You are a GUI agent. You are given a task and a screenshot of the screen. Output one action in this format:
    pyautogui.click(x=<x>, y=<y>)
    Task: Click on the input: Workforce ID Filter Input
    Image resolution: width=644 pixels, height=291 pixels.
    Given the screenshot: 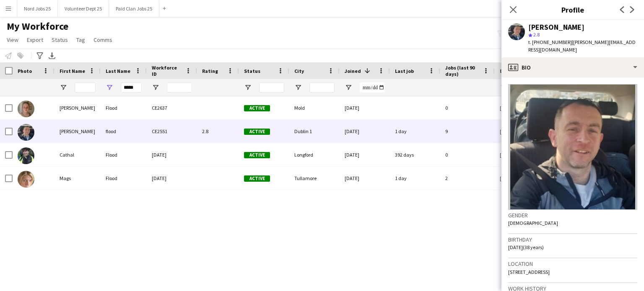 What is the action you would take?
    pyautogui.click(x=180, y=87)
    